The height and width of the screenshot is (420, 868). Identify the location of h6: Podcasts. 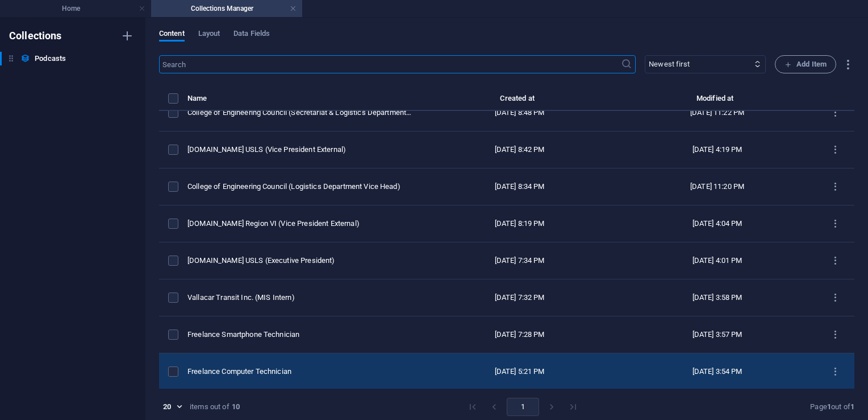
(50, 58).